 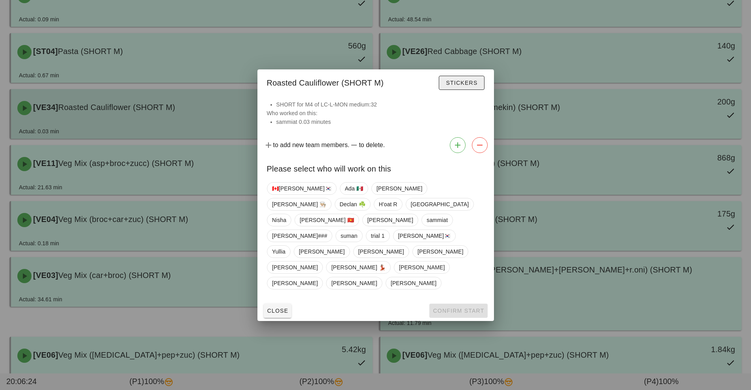 What do you see at coordinates (375, 117) in the screenshot?
I see `div: Who worked on this:` at bounding box center [375, 117].